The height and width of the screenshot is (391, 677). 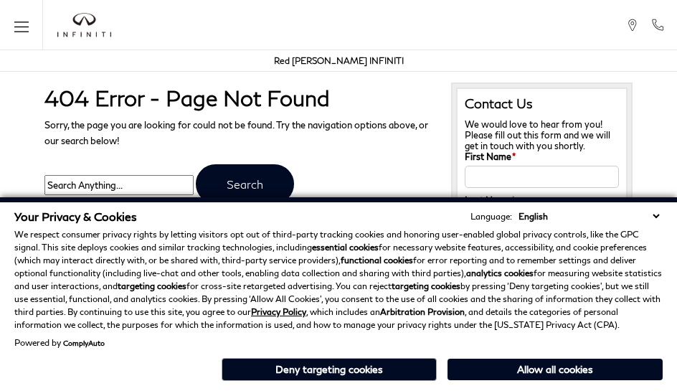 I want to click on div: Language:, so click(x=491, y=216).